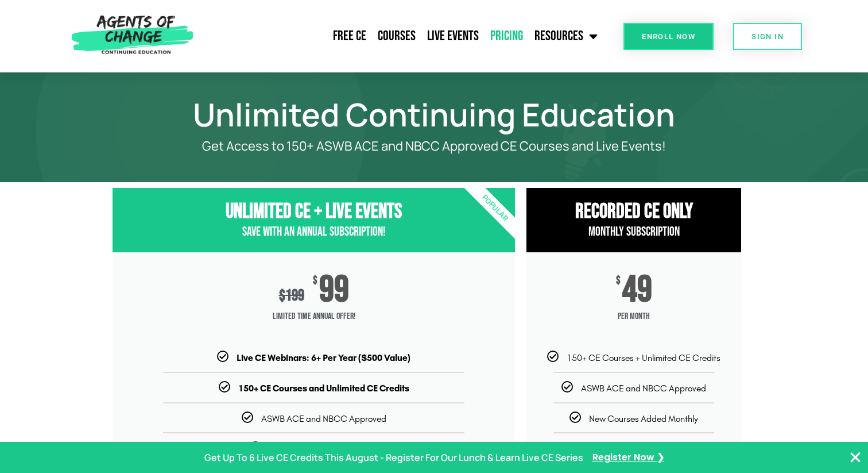  I want to click on nav: Menu, so click(401, 36).